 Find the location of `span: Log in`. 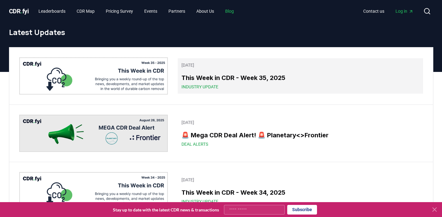

span: Log in is located at coordinates (404, 11).